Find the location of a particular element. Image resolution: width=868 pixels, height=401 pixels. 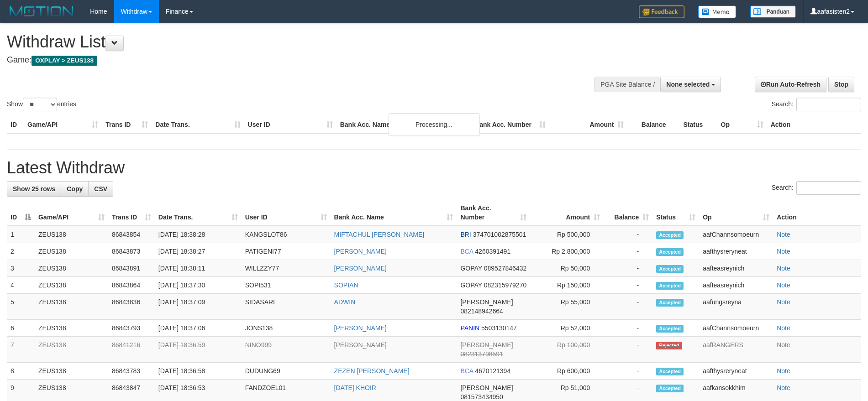

td: SOPI531 is located at coordinates (286, 285).